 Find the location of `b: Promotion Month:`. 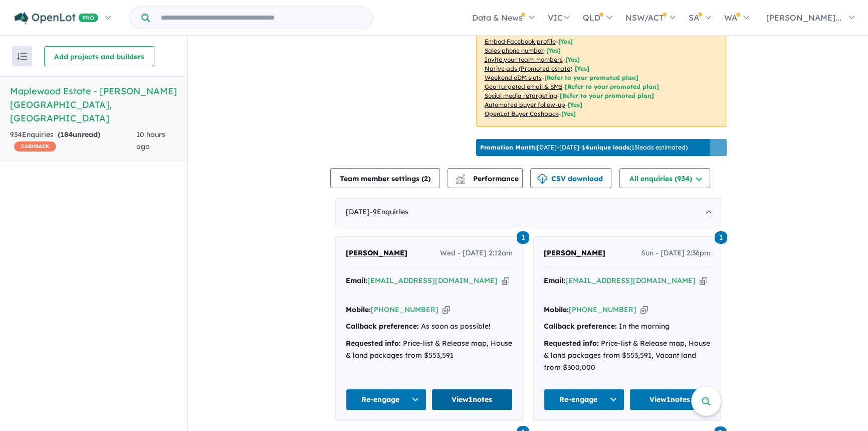

b: Promotion Month: is located at coordinates (508, 147).